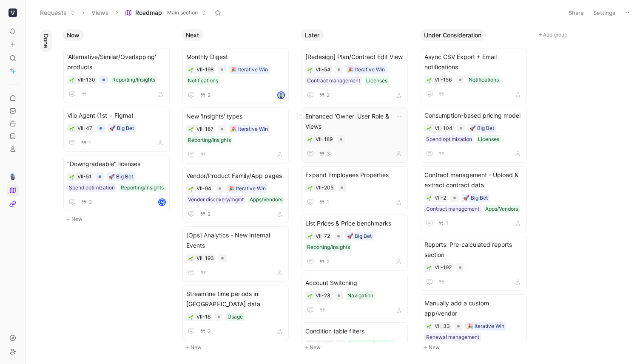 This screenshot has width=643, height=364. What do you see at coordinates (355, 296) in the screenshot?
I see `a: Account SwitchingNavigation` at bounding box center [355, 296].